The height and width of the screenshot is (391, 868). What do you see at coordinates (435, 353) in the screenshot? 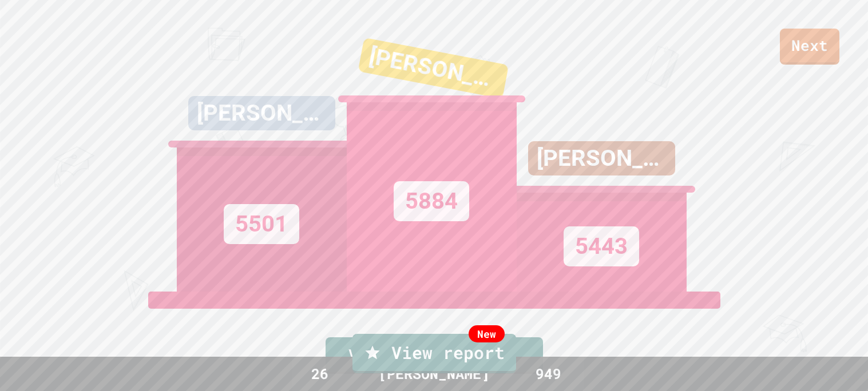
I see `a: View report` at bounding box center [435, 353].